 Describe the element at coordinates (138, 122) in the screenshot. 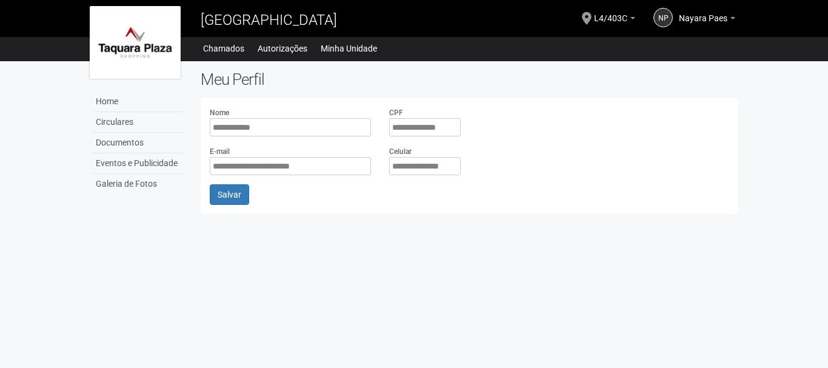

I see `a: Circulares` at that location.